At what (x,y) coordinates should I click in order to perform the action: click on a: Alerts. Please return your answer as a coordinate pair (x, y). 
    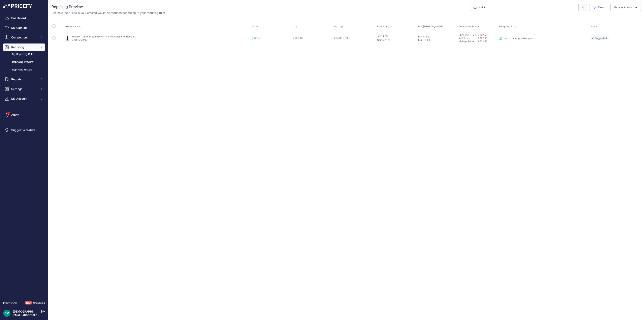
    Looking at the image, I should click on (24, 115).